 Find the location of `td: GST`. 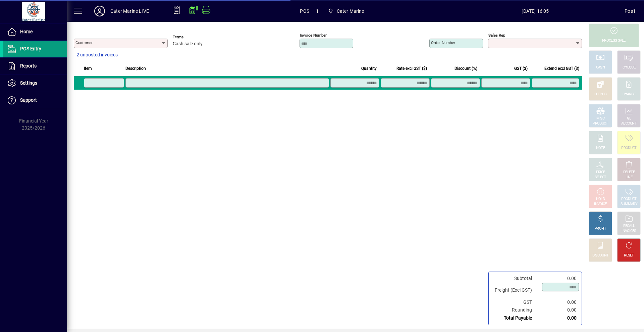

td: GST is located at coordinates (515, 302).